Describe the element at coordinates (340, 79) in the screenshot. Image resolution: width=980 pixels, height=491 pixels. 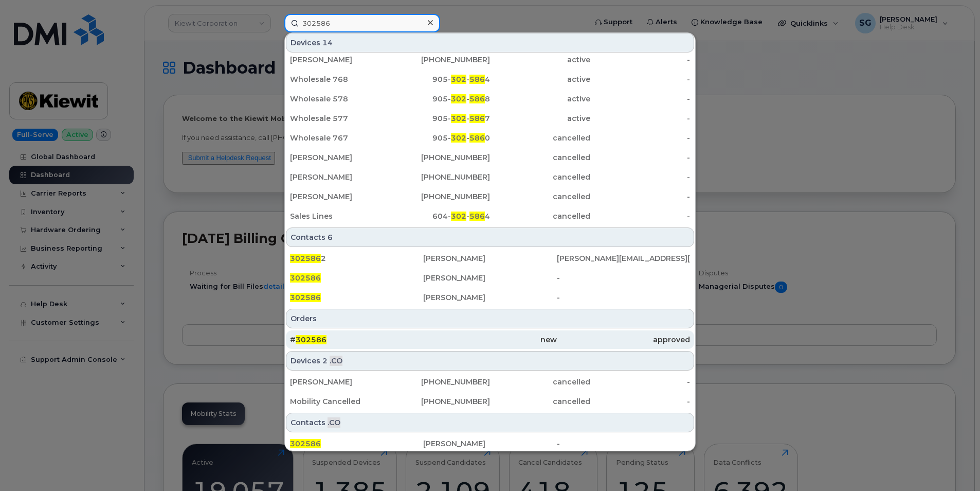
I see `div: Wholesale 768` at that location.